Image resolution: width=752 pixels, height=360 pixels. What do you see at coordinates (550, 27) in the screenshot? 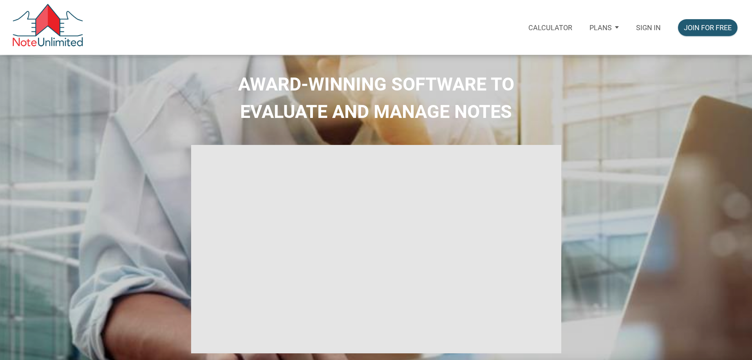
I see `a: Calculator` at bounding box center [550, 27].